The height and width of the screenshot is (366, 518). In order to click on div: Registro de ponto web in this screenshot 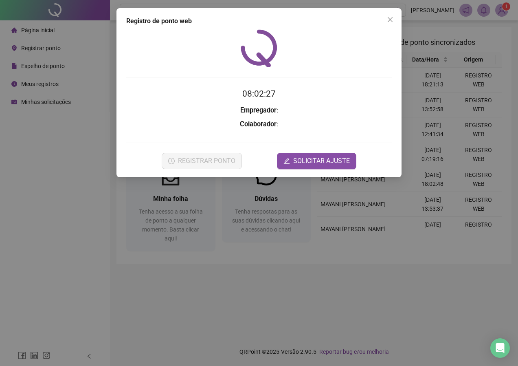, I will do `click(259, 21)`.